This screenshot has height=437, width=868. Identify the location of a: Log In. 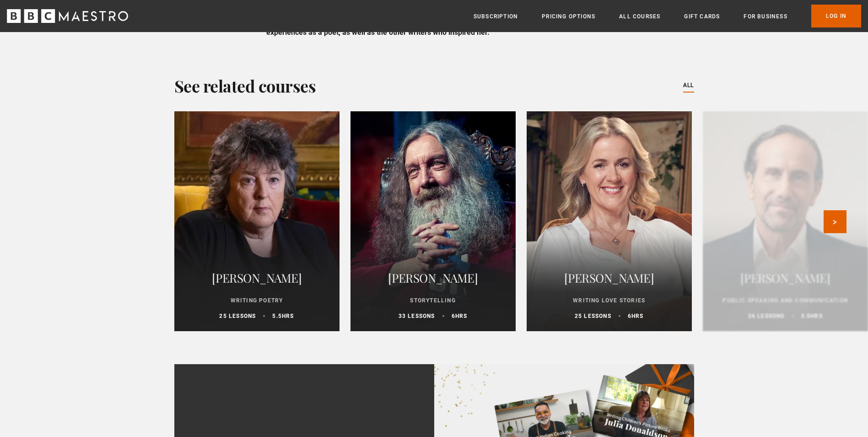
(836, 16).